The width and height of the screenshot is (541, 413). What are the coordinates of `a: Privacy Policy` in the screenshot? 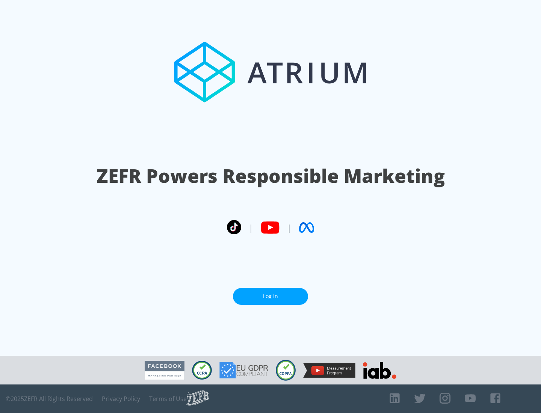 It's located at (121, 399).